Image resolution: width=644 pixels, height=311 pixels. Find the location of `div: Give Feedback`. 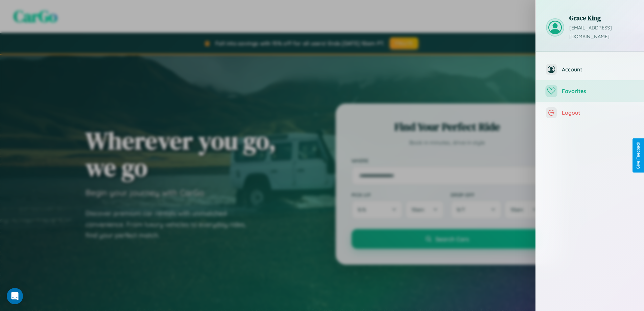

div: Give Feedback is located at coordinates (638, 155).